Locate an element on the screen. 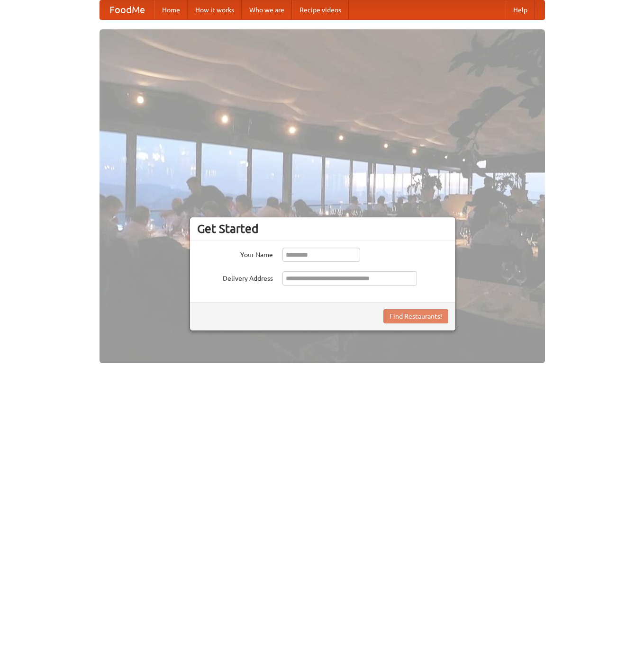  label: Delivery Address is located at coordinates (235, 277).